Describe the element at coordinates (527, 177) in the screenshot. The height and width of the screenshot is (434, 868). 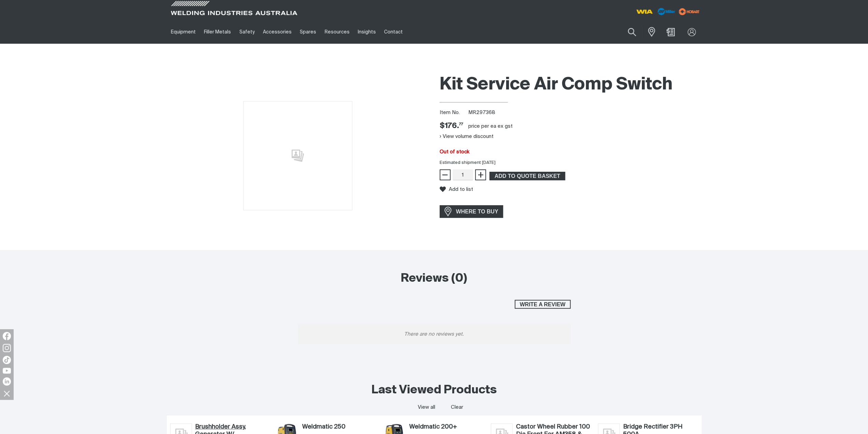
I see `button: Add Kit Service Air Comp Switch to the shopping cart` at that location.